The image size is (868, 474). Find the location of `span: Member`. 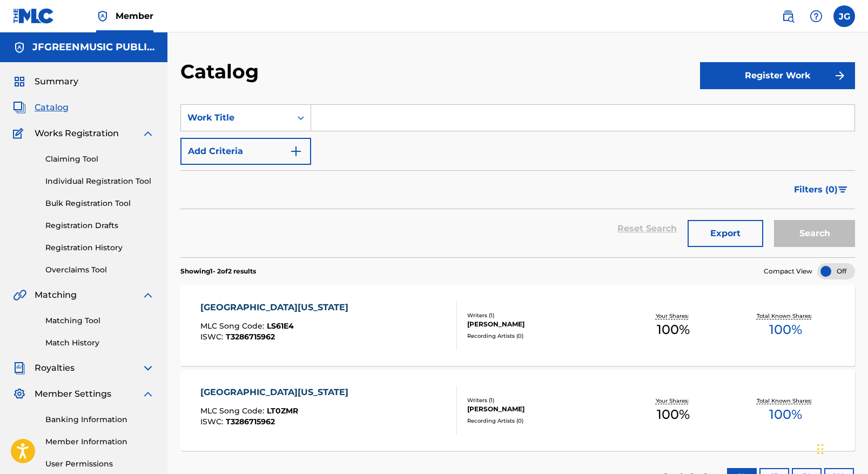

span: Member is located at coordinates (134, 16).